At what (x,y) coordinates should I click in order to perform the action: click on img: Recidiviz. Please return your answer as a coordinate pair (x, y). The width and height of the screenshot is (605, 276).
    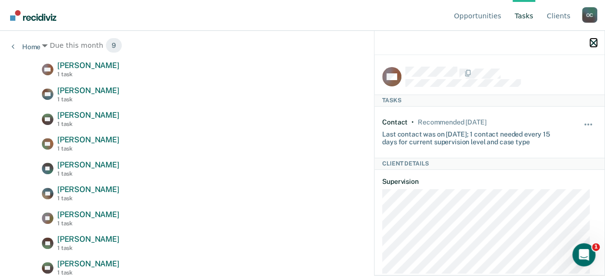
    Looking at the image, I should click on (33, 15).